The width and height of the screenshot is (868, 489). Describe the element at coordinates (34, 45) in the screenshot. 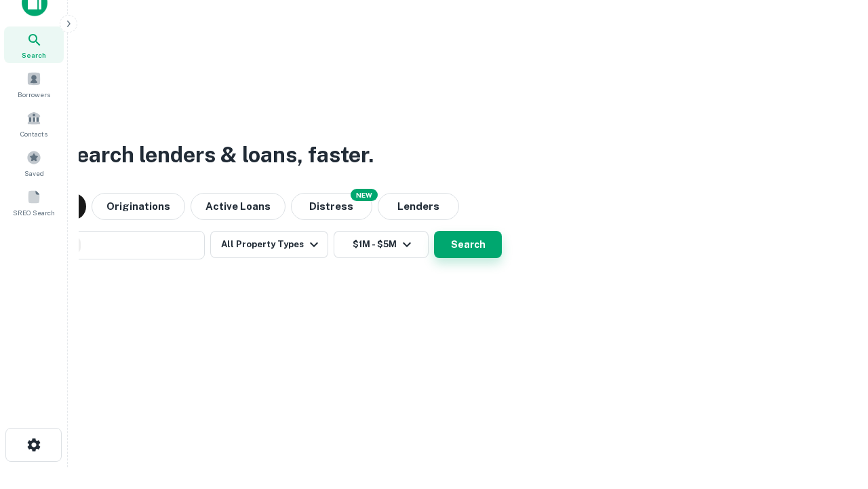

I see `a: Search` at that location.